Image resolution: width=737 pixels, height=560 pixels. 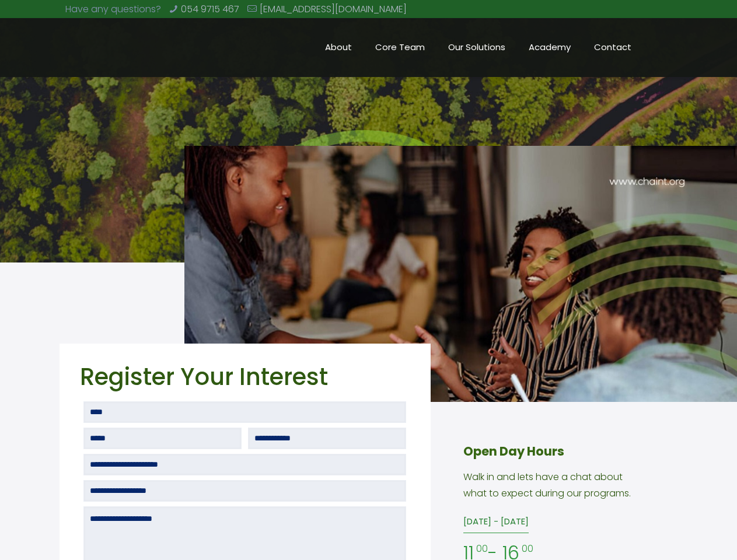 What do you see at coordinates (210, 8) in the screenshot?
I see `a: 054 9715 467` at bounding box center [210, 8].